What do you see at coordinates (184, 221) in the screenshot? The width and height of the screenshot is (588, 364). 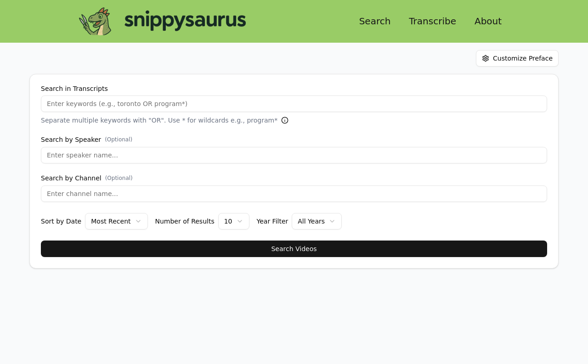 I see `label: Number of Results` at bounding box center [184, 221].